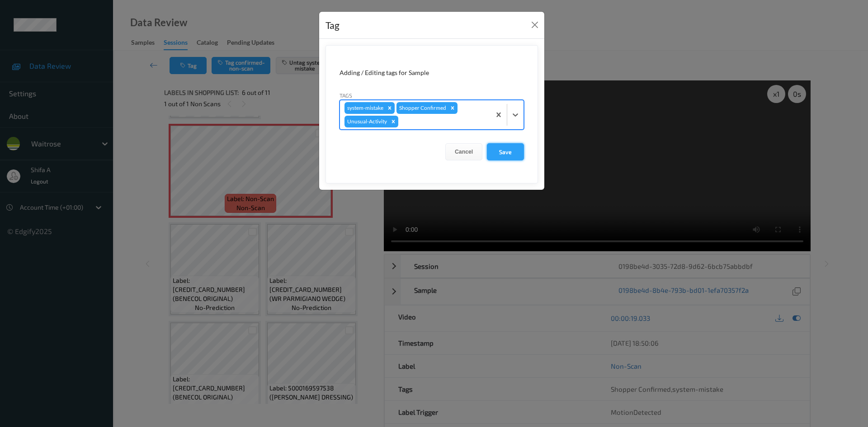  I want to click on button: Close, so click(534, 25).